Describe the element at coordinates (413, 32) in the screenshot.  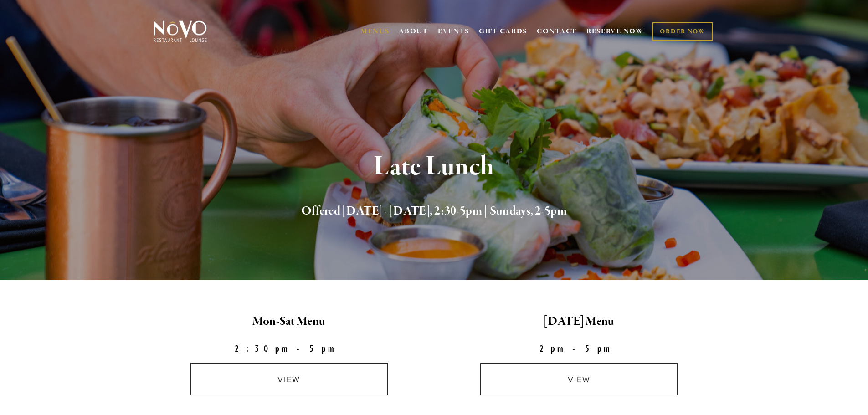
I see `a: ABOUT` at that location.